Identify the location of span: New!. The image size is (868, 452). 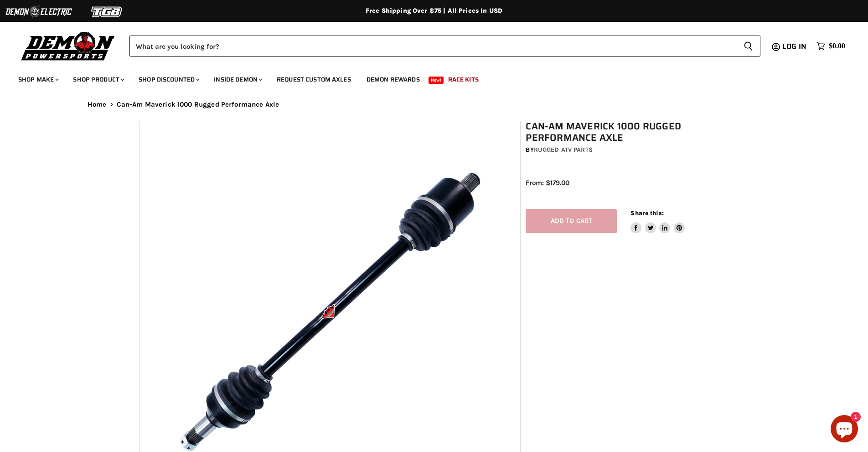
(436, 80).